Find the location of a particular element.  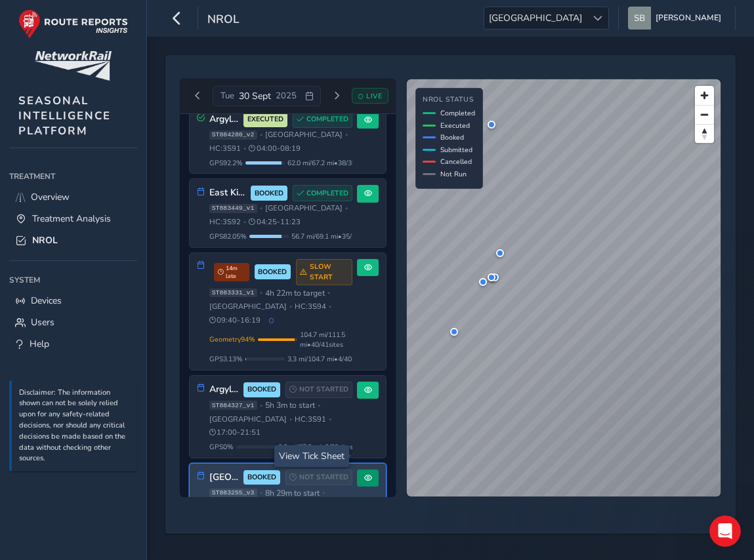

a: Overview is located at coordinates (73, 197).